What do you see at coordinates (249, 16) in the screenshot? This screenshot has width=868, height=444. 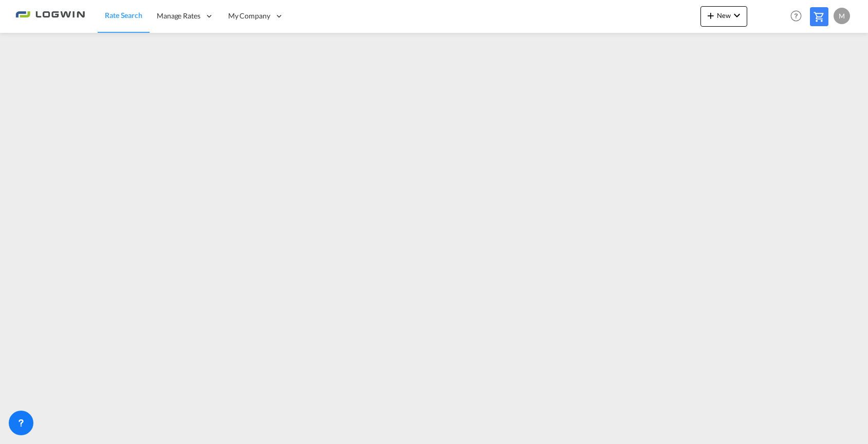 I see `span: My Company` at bounding box center [249, 16].